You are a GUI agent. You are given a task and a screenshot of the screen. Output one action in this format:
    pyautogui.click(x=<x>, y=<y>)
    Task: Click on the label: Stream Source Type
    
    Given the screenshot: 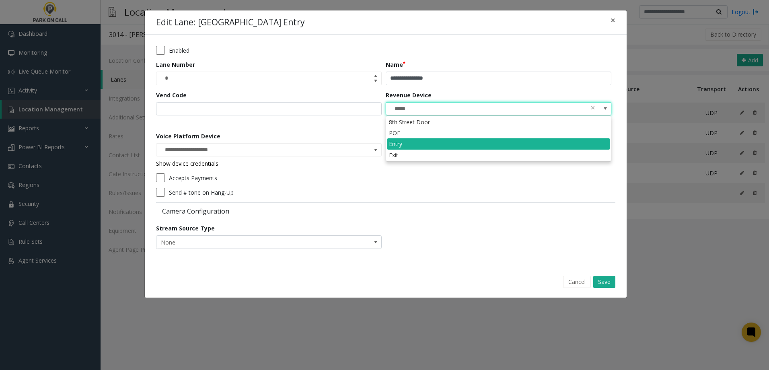 What is the action you would take?
    pyautogui.click(x=186, y=228)
    